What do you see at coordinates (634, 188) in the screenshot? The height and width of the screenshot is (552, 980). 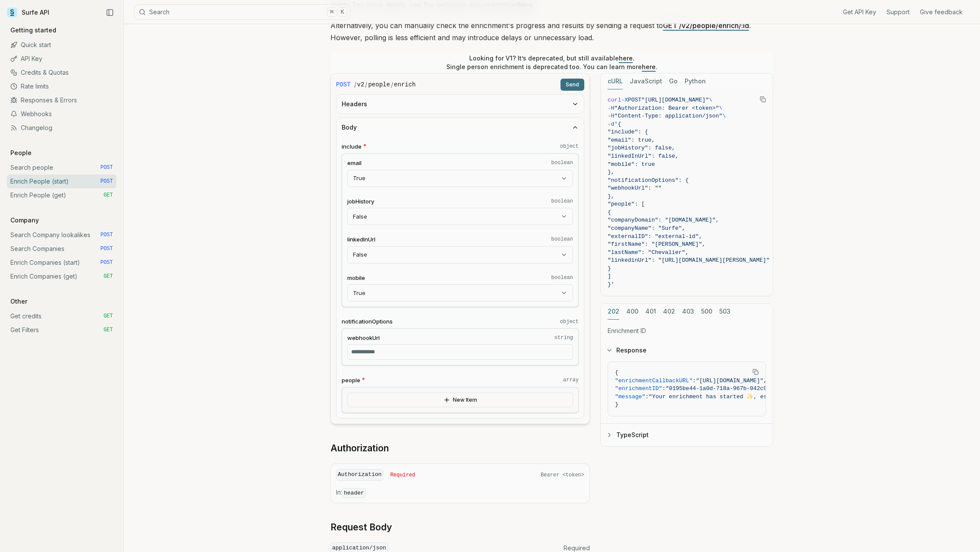 I see `span: "webhookUrl": ""` at bounding box center [634, 188].